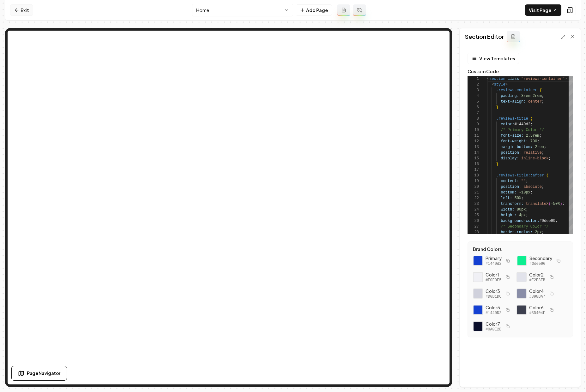 The width and height of the screenshot is (586, 392). Describe the element at coordinates (514, 79) in the screenshot. I see `span: class` at that location.